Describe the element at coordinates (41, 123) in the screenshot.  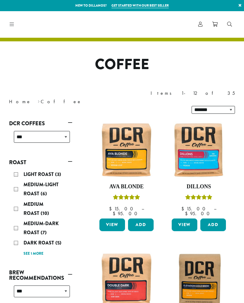
I see `a: DCR Coffees` at that location.